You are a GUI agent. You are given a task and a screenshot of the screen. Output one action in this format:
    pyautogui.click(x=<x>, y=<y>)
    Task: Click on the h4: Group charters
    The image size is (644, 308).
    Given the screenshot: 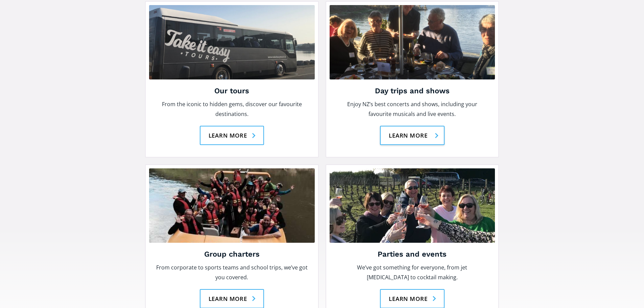 What is the action you would take?
    pyautogui.click(x=232, y=254)
    